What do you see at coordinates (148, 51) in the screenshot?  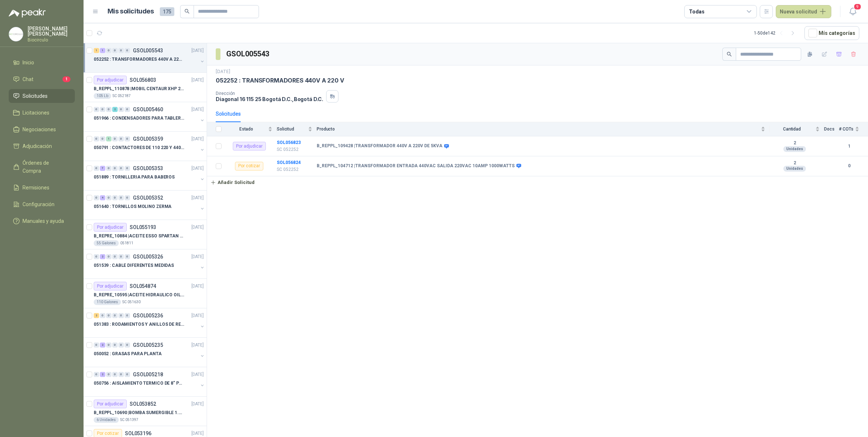 I see `p: GSOL005543` at bounding box center [148, 51].